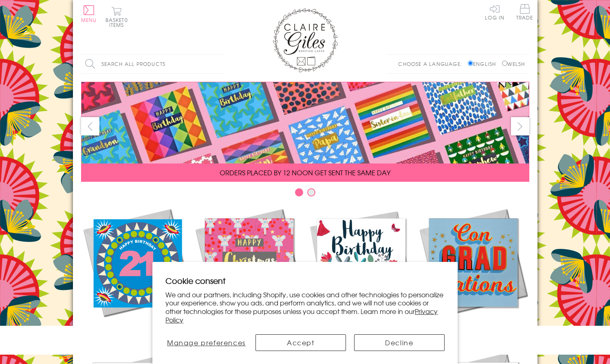 The height and width of the screenshot is (364, 610). Describe the element at coordinates (483, 64) in the screenshot. I see `label: English` at that location.